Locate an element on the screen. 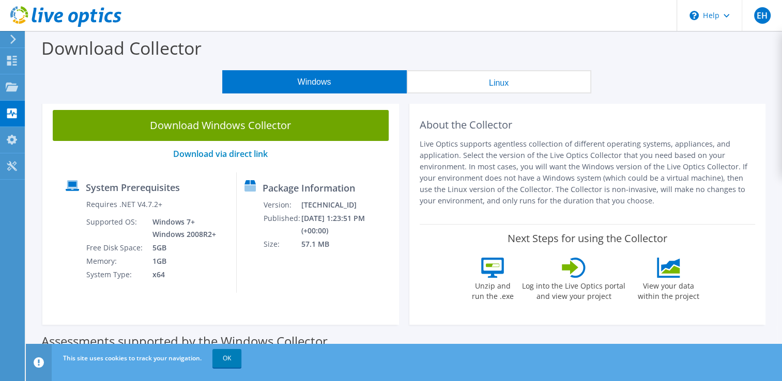 This screenshot has height=381, width=782. label: System Prerequisites is located at coordinates (133, 188).